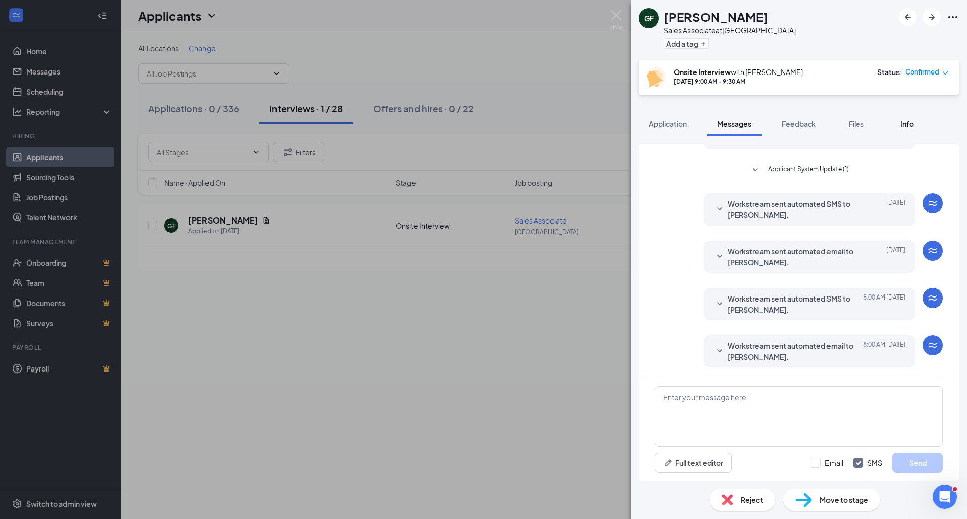 The image size is (967, 519). Describe the element at coordinates (693, 463) in the screenshot. I see `button: Full text editorPen` at that location.